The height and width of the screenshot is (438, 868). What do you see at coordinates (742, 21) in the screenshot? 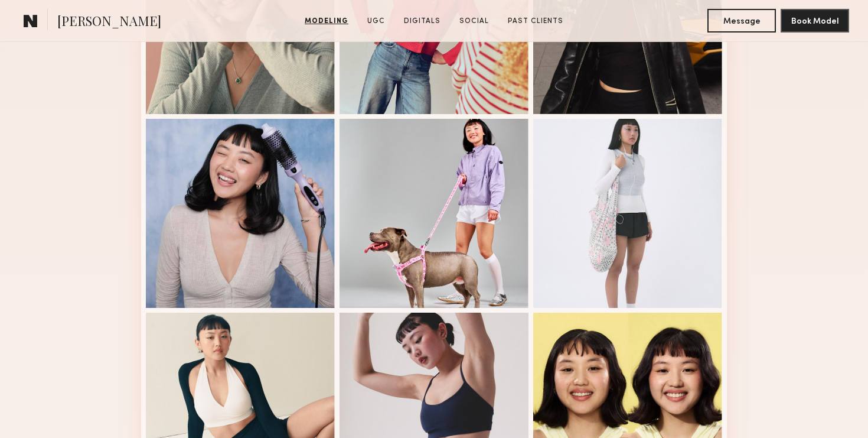
I see `button: Message` at bounding box center [742, 21].